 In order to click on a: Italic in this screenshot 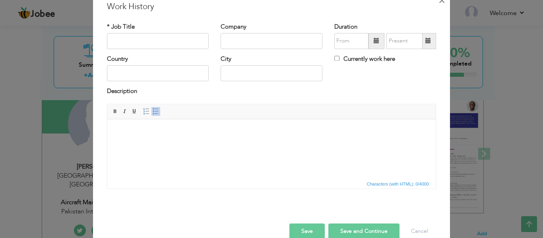, I will do `click(125, 111)`.